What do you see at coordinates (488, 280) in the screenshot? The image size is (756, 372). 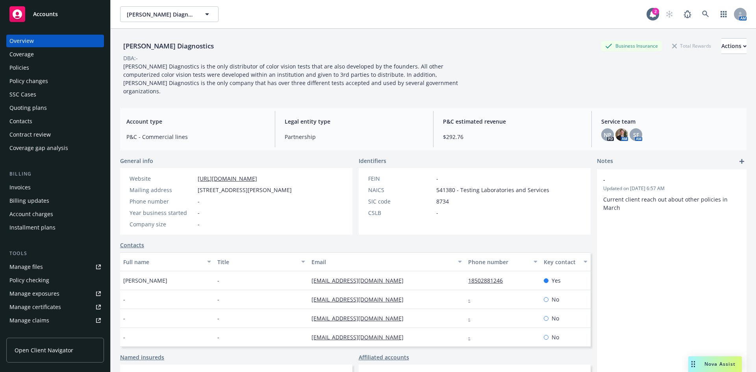 I see `a: 18502881246` at bounding box center [488, 280].